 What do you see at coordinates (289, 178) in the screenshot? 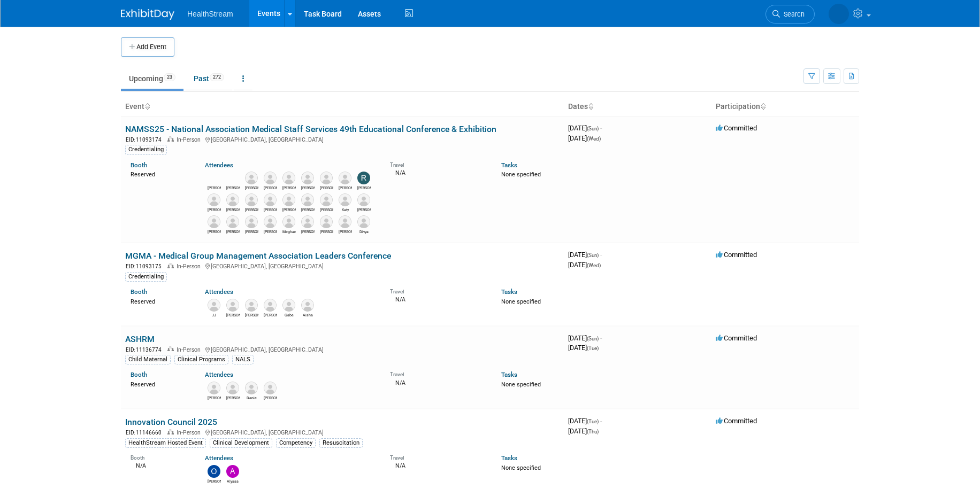
I see `img: Katie Jobst` at bounding box center [289, 178].